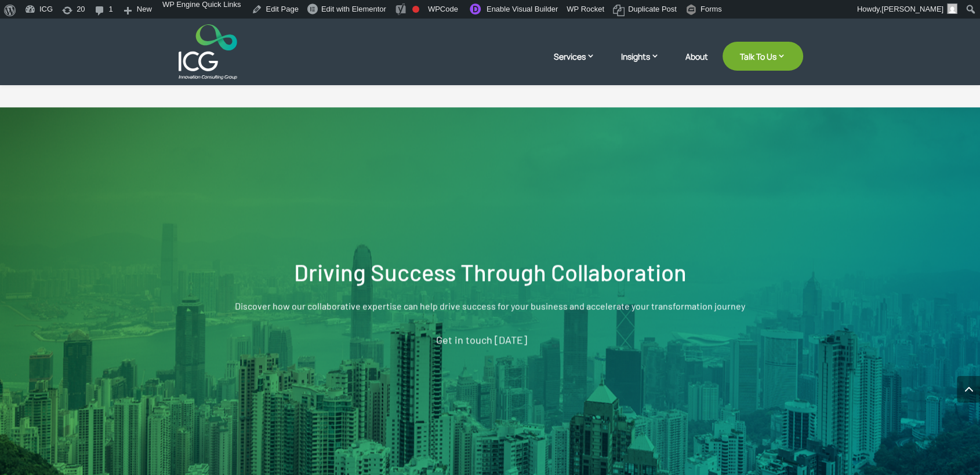  Describe the element at coordinates (883, 412) in the screenshot. I see `div: Chat Widget` at that location.